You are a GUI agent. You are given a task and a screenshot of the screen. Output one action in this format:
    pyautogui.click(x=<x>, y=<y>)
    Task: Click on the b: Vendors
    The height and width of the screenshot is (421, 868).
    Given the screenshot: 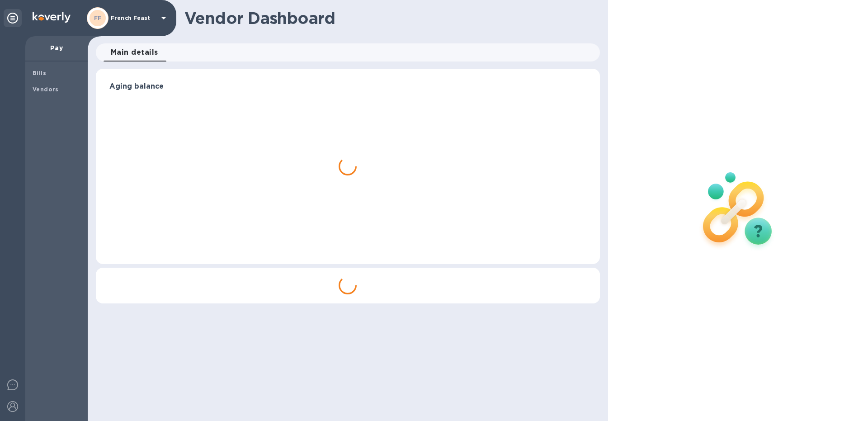 What is the action you would take?
    pyautogui.click(x=46, y=89)
    